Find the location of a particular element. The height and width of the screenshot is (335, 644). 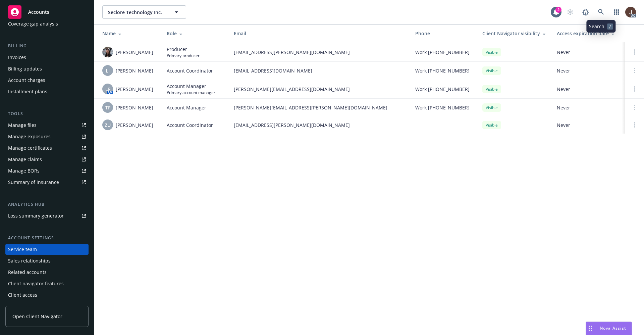

div: Account charges is located at coordinates (26, 80).